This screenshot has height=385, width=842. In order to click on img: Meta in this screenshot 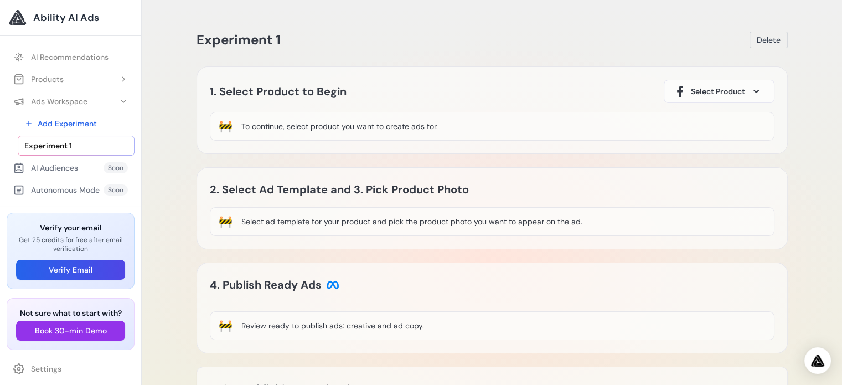, I will do `click(333, 285)`.